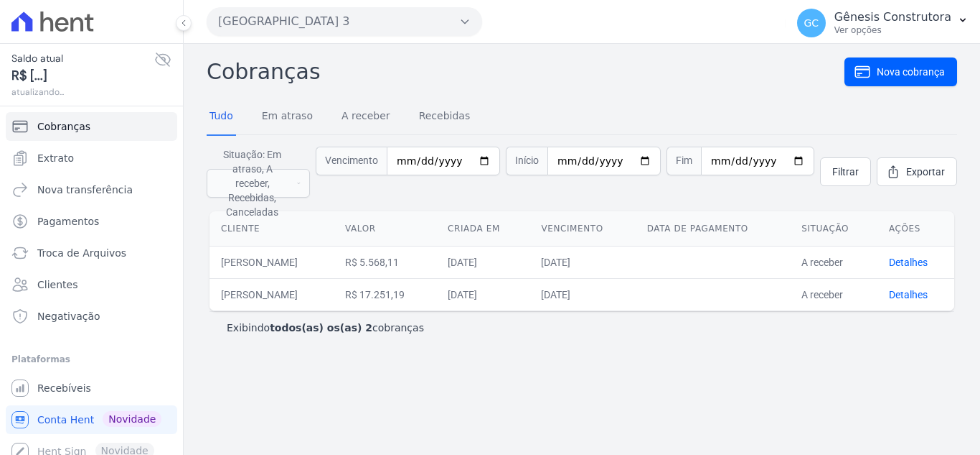  Describe the element at coordinates (834, 229) in the screenshot. I see `th: Situação` at that location.